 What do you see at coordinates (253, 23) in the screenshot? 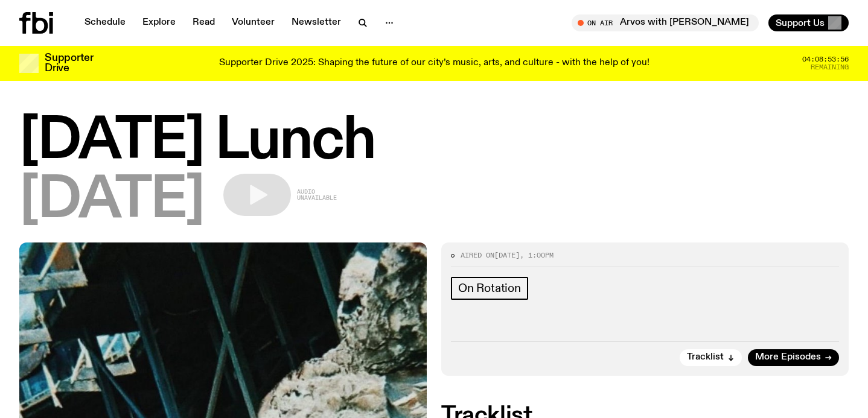
I see `a: Volunteer` at bounding box center [253, 23].